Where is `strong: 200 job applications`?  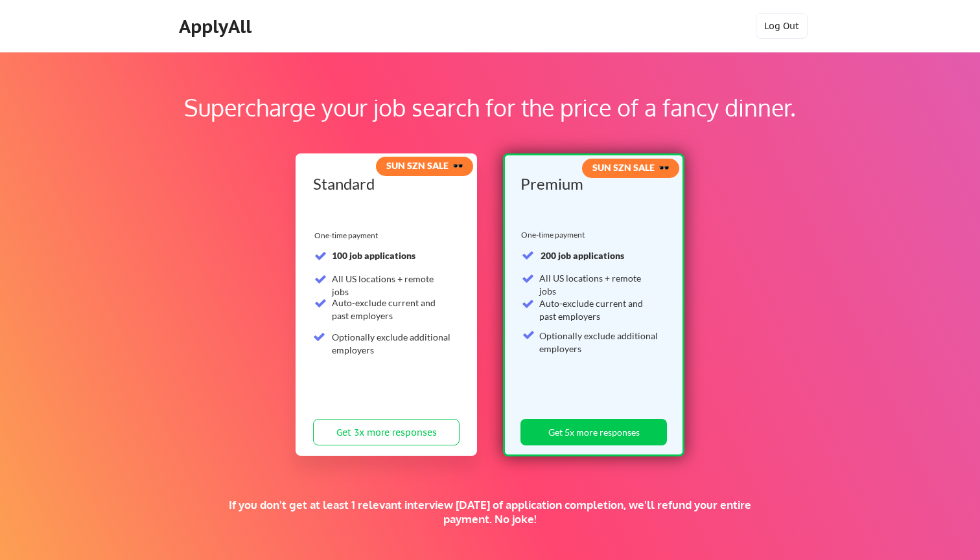
strong: 200 job applications is located at coordinates (582, 255).